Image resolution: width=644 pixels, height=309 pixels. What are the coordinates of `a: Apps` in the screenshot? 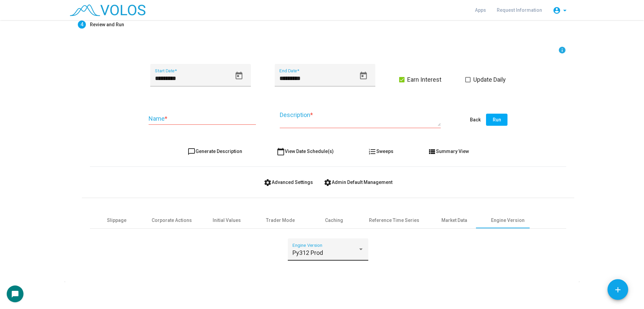 It's located at (480, 10).